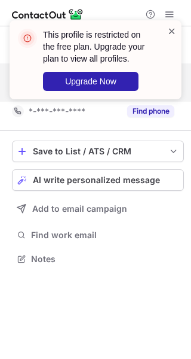 The height and width of the screenshot is (359, 191). I want to click on img: error, so click(28, 38).